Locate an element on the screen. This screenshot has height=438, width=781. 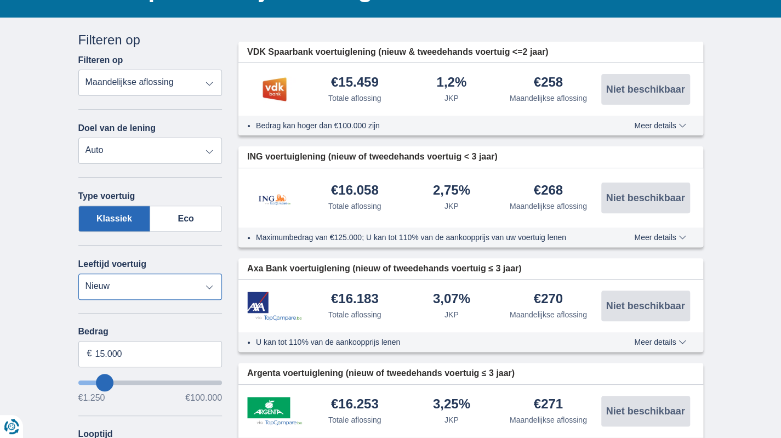
label: Bedrag is located at coordinates (150, 332).